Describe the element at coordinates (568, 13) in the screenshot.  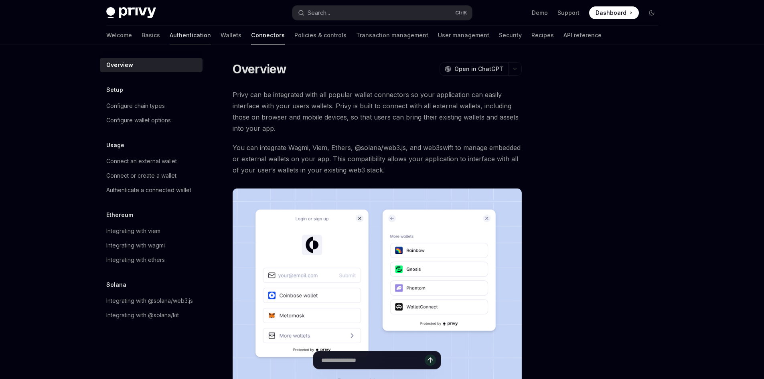
I see `a: Support` at that location.